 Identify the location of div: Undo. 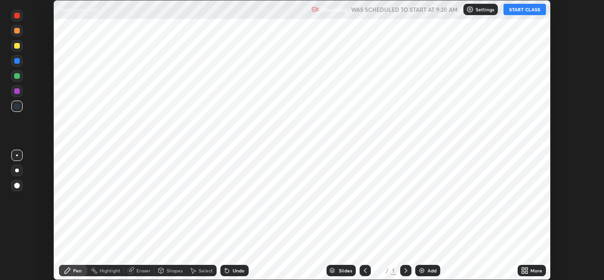
(238, 271).